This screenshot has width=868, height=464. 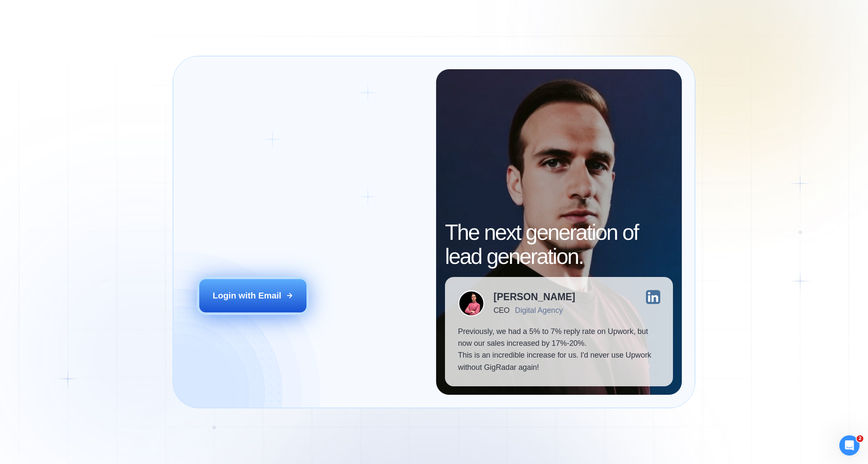 I want to click on h2: The next generation of lead generation., so click(x=559, y=243).